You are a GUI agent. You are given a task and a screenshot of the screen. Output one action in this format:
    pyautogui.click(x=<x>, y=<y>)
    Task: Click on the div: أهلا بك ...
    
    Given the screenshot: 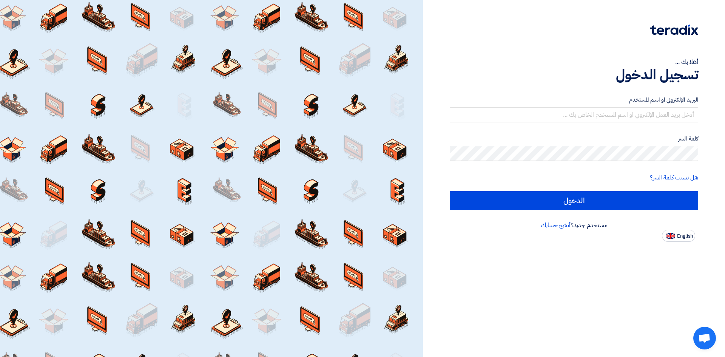 What is the action you would take?
    pyautogui.click(x=574, y=62)
    